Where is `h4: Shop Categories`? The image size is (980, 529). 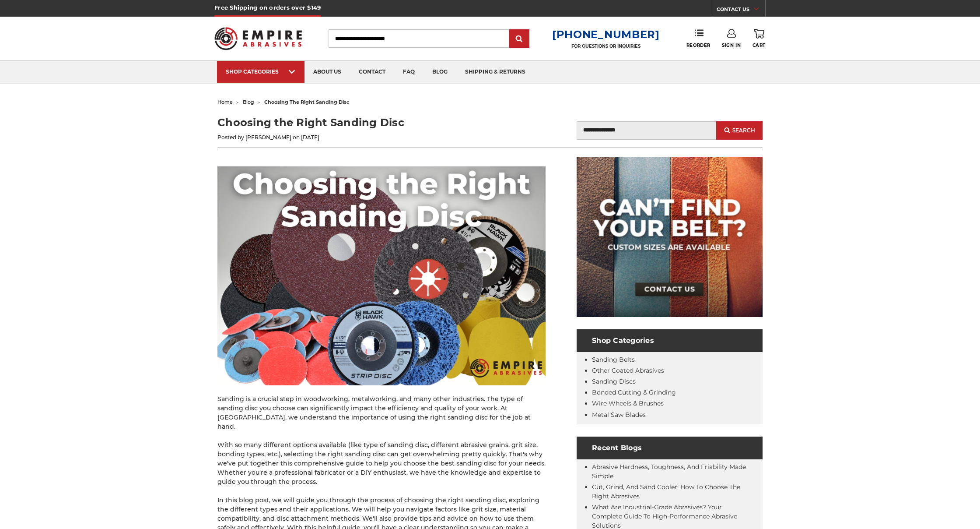 h4: Shop Categories is located at coordinates (669, 341).